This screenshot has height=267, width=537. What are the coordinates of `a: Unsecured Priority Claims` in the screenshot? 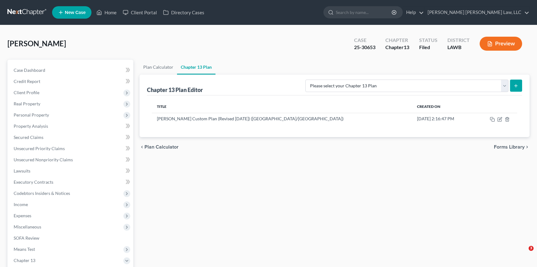 It's located at (71, 148).